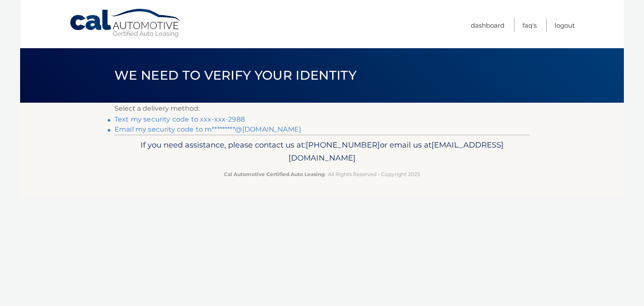  I want to click on a: Cal Automotive, so click(126, 23).